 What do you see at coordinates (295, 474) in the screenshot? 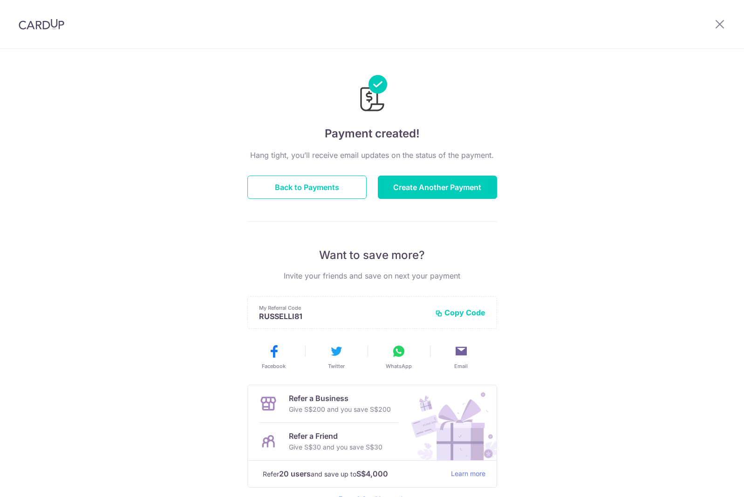
I see `strong: 20 users` at bounding box center [295, 474].